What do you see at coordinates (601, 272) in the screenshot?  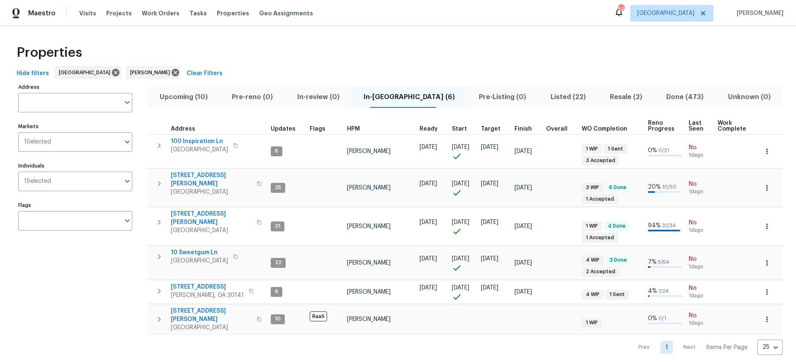 I see `span: 2 Accepted` at bounding box center [601, 272].